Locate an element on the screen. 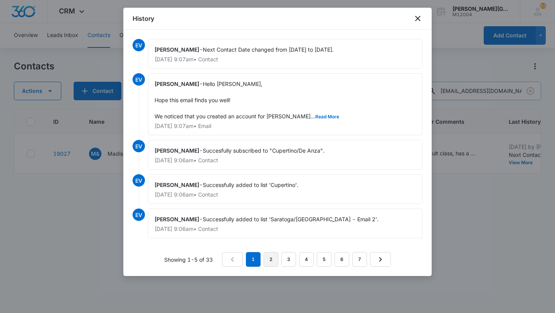 The height and width of the screenshot is (313, 555). p: Showing 1-5 of 33 is located at coordinates (188, 259).